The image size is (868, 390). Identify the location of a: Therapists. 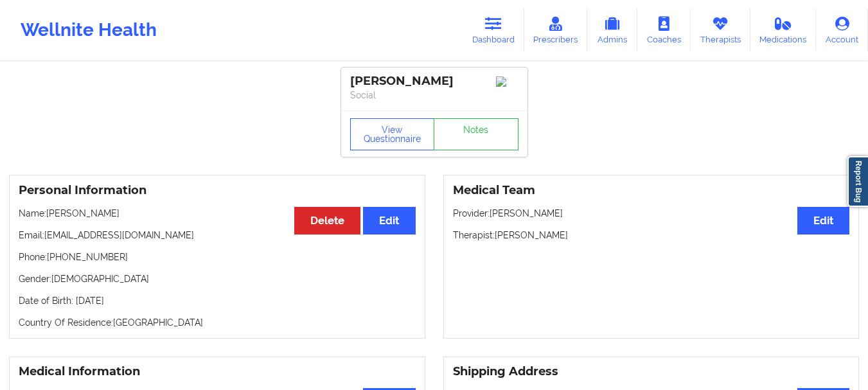
(720, 31).